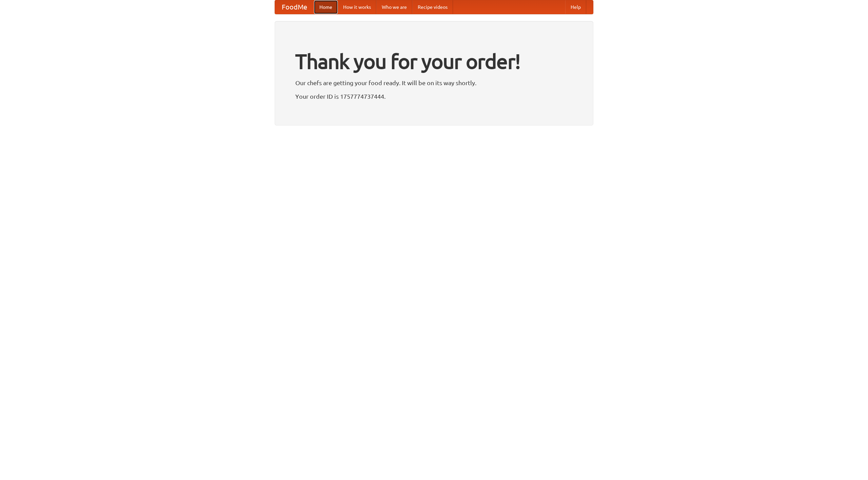 The height and width of the screenshot is (480, 868). What do you see at coordinates (432, 8) in the screenshot?
I see `a: Recipe videos` at bounding box center [432, 8].